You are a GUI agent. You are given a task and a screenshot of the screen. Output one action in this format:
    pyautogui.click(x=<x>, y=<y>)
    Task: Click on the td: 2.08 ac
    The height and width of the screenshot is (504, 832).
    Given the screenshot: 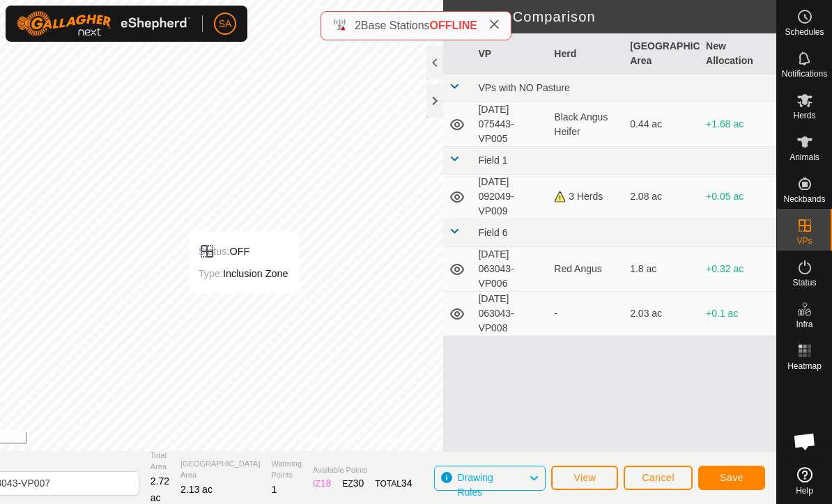 What is the action you would take?
    pyautogui.click(x=662, y=197)
    